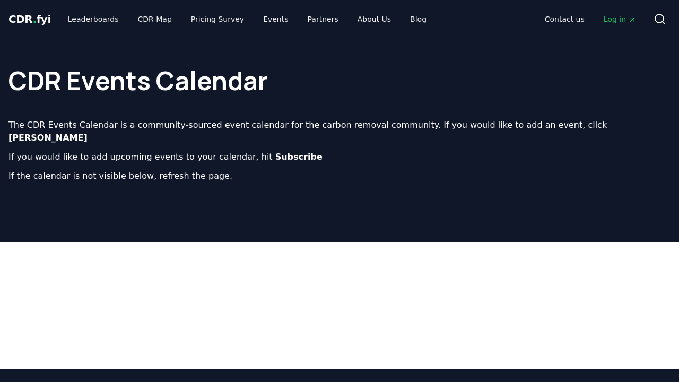 The image size is (679, 382). I want to click on a: Log in, so click(620, 19).